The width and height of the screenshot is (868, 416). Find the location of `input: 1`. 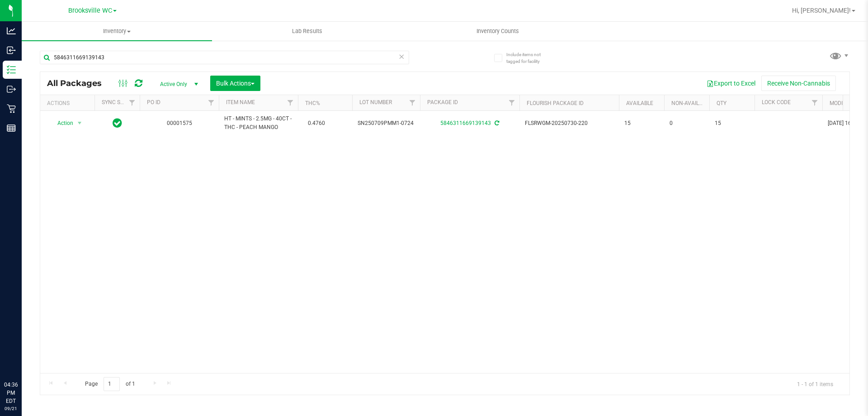

input: 1 is located at coordinates (112, 384).